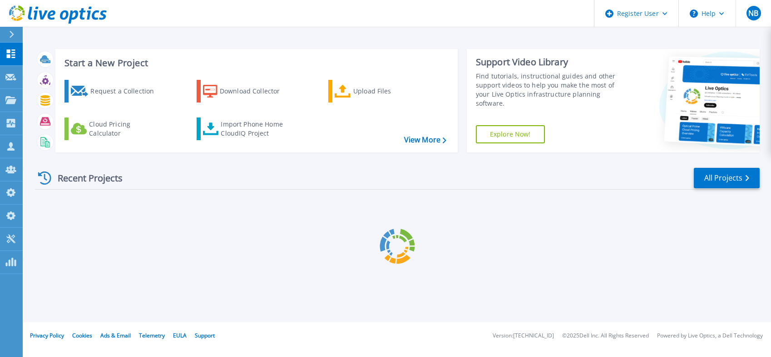 The height and width of the screenshot is (357, 771). Describe the element at coordinates (47, 335) in the screenshot. I see `a: Privacy Policy` at that location.